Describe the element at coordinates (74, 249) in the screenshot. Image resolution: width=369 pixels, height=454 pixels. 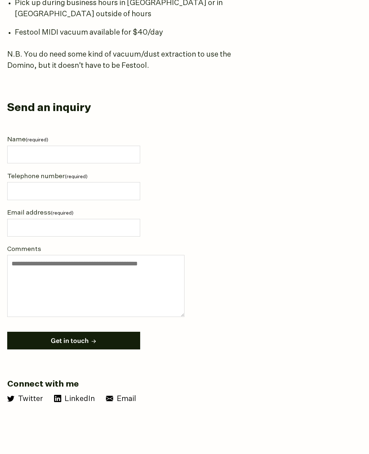
I see `label: Comments` at that location.